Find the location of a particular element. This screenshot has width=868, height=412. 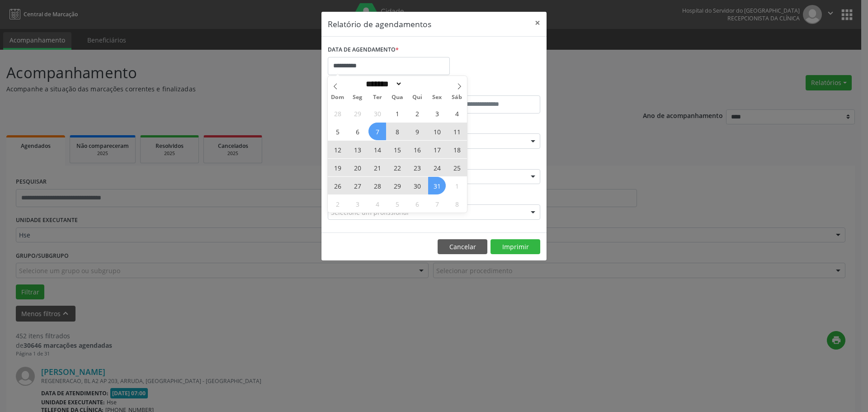

span: Sáb is located at coordinates (457, 97).